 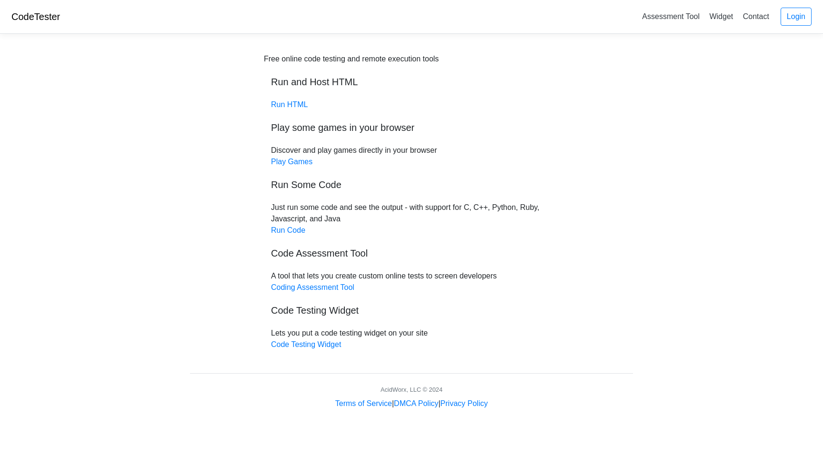 I want to click on h5: Play some games in your browser, so click(x=411, y=128).